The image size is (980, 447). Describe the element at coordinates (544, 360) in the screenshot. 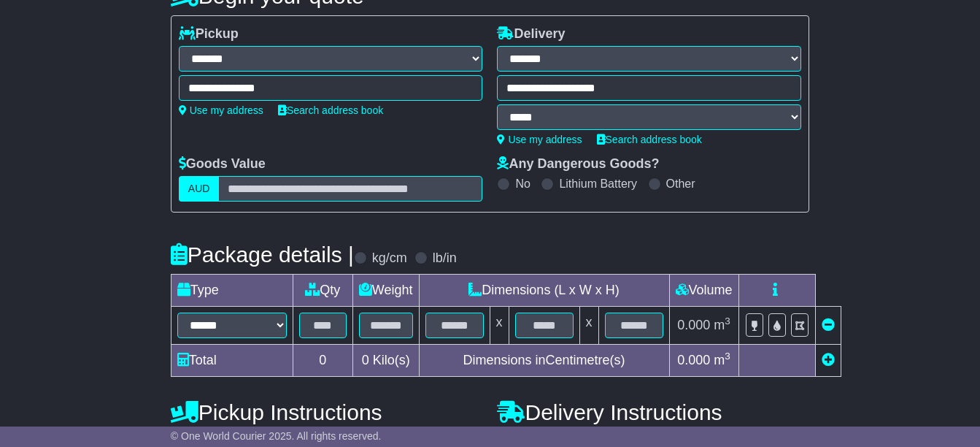

I see `td: Dimensions in Centimetre(s)` at that location.